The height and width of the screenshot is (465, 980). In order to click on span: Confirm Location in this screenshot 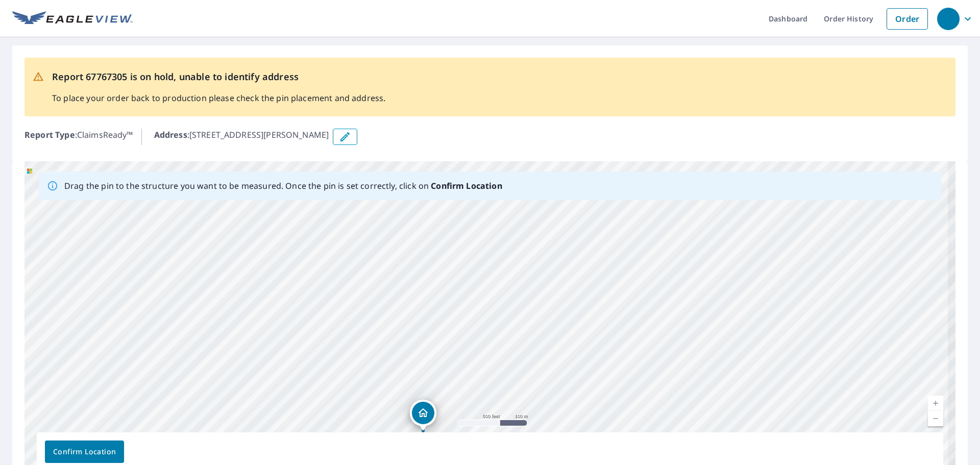, I will do `click(84, 452)`.